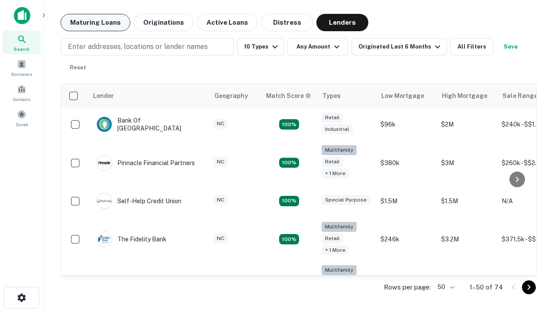 This screenshot has height=312, width=554. I want to click on td: $3.2M, so click(467, 239).